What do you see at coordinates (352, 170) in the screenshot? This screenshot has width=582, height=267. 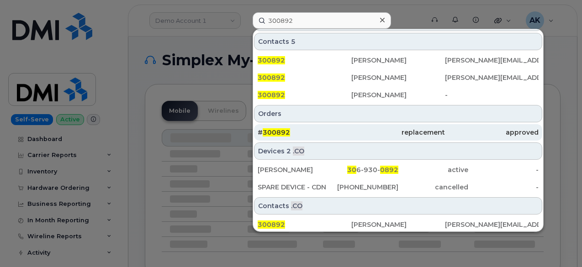 I see `span: 30` at bounding box center [352, 170].